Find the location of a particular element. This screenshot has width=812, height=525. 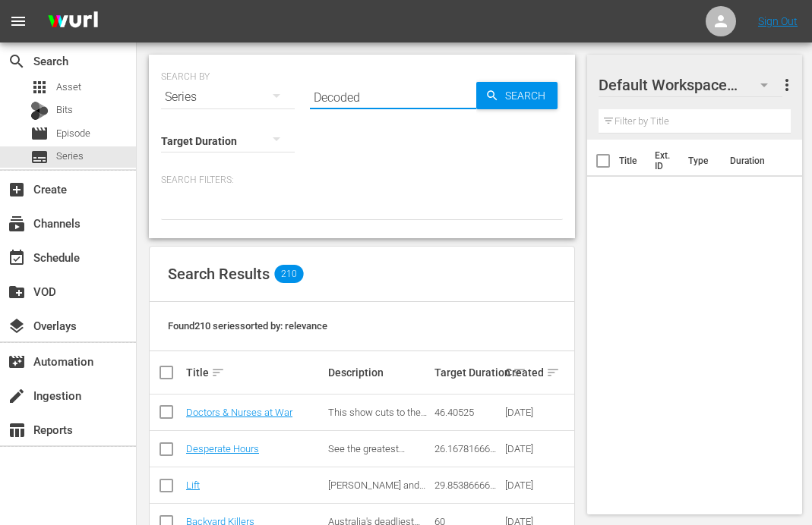

div: Created is located at coordinates (520, 373).